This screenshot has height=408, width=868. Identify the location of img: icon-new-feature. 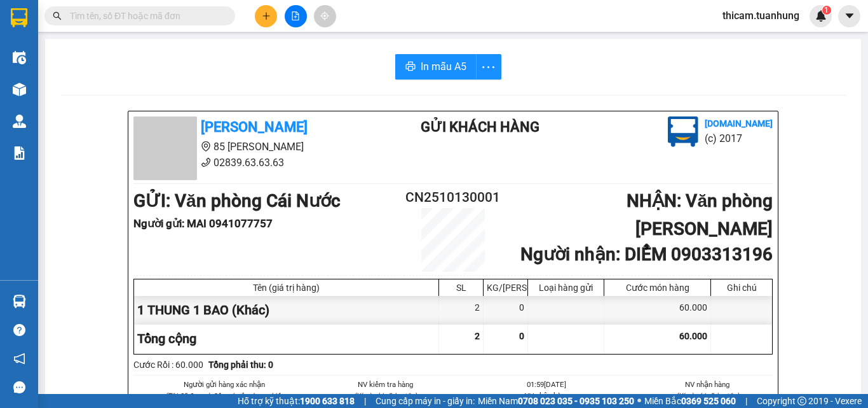
(821, 16).